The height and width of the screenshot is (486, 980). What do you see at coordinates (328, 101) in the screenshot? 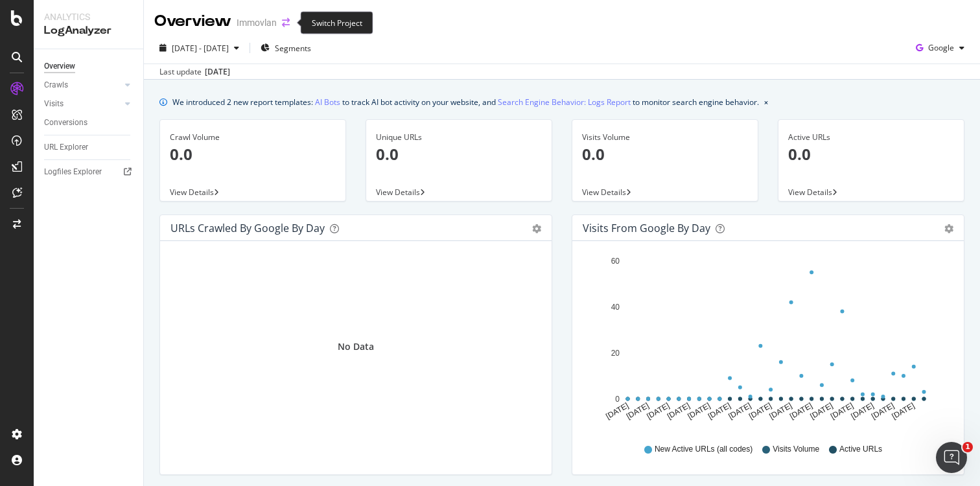
I see `a: AI Bots` at bounding box center [328, 101].